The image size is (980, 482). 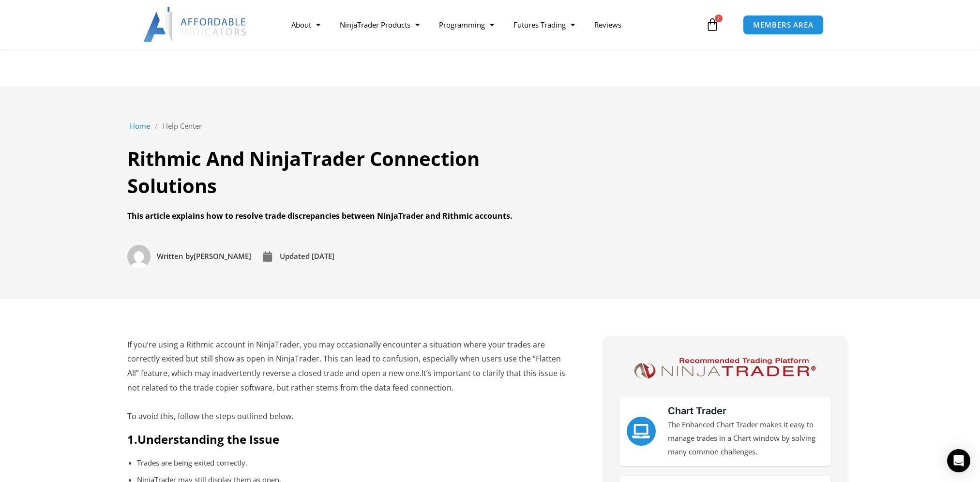 What do you see at coordinates (350, 216) in the screenshot?
I see `div: This article explains how to resolve trade discrepancies between NinjaTrader and Rithmic accounts.` at bounding box center [350, 216].